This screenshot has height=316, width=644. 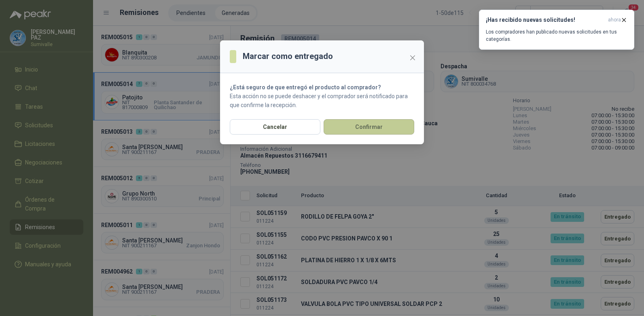 What do you see at coordinates (413, 58) in the screenshot?
I see `button: Close` at bounding box center [413, 58].